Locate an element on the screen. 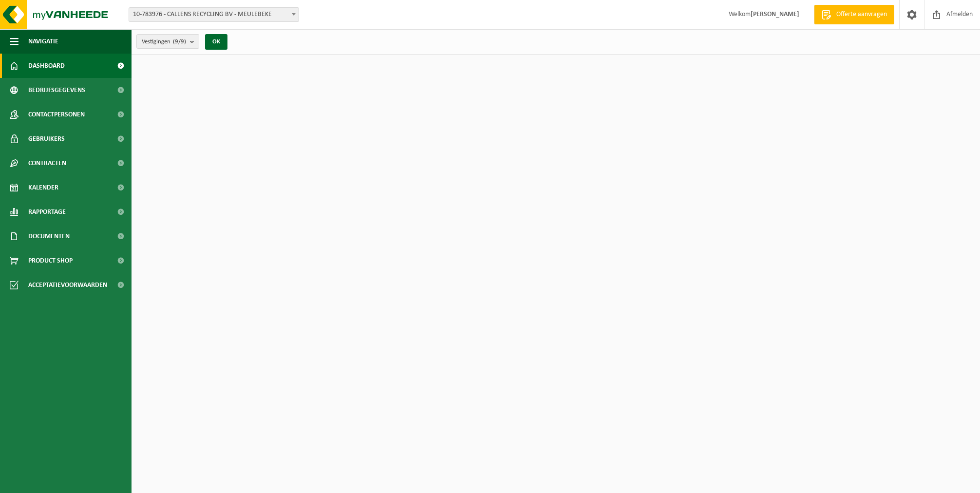  span: Documenten is located at coordinates (49, 236).